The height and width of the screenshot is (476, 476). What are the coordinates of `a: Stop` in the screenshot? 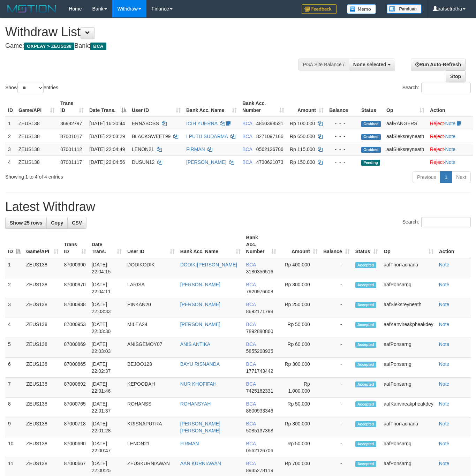 It's located at (455, 76).